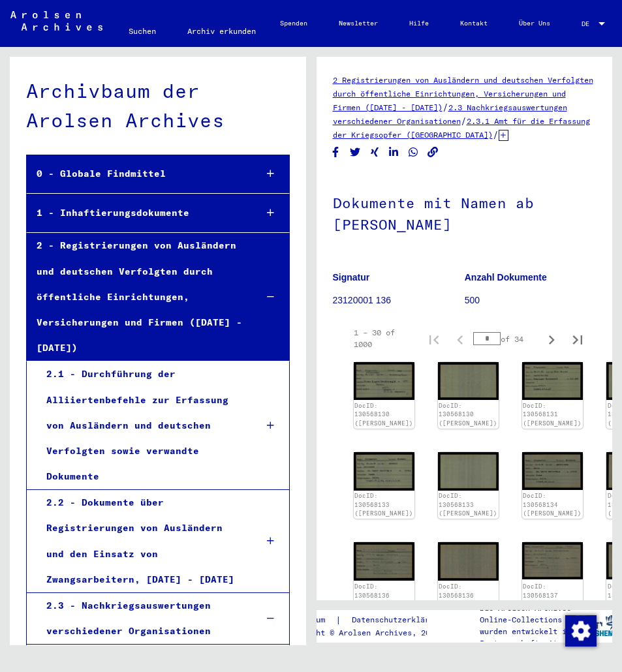 The width and height of the screenshot is (622, 672). What do you see at coordinates (535, 24) in the screenshot?
I see `a: Über Uns` at bounding box center [535, 24].